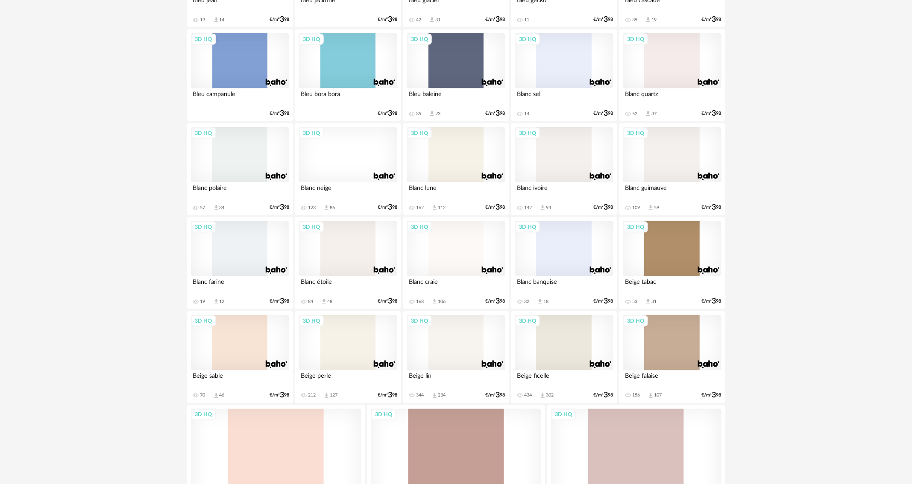 The height and width of the screenshot is (484, 912). Describe the element at coordinates (564, 97) in the screenshot. I see `div: Blanc sel` at that location.